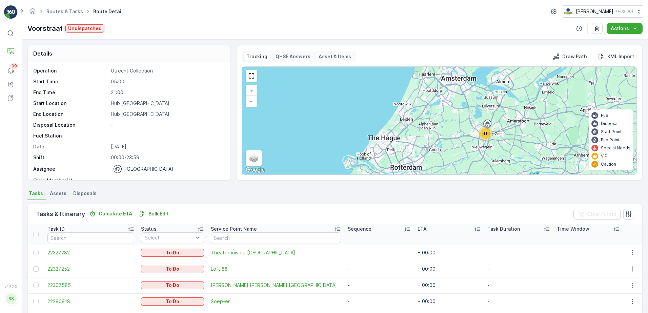 The height and width of the screenshot is (313, 648). What do you see at coordinates (251, 101) in the screenshot?
I see `a: Zoom Out` at bounding box center [251, 101].